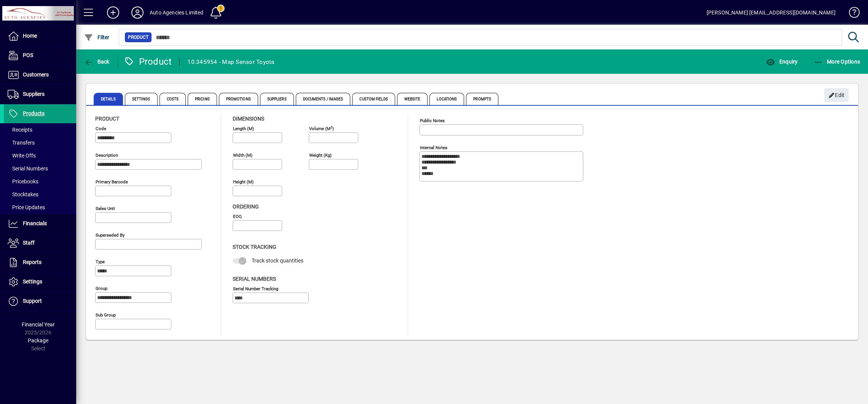 This screenshot has width=868, height=404. I want to click on span: Locations, so click(447, 99).